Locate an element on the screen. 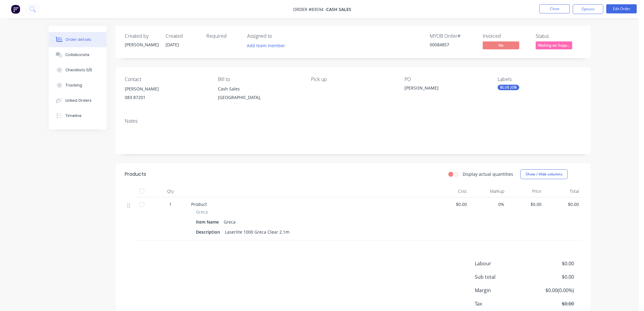 The height and width of the screenshot is (311, 644). div: Greca is located at coordinates (229, 222).